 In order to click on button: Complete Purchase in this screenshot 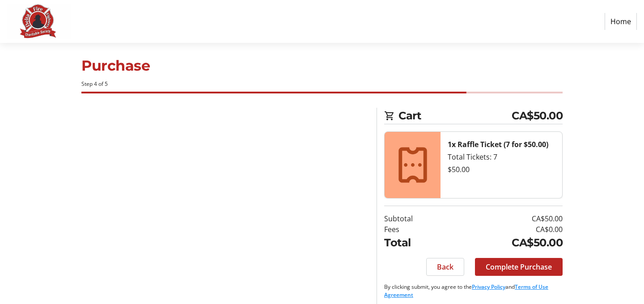, I will do `click(519, 267)`.